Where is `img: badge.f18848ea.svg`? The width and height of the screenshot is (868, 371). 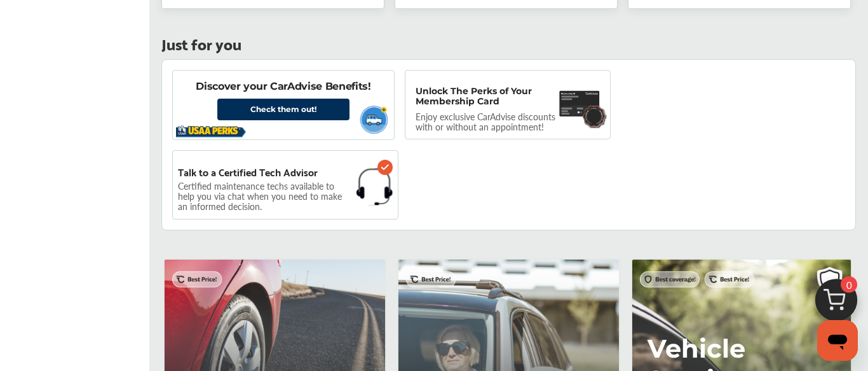 img: badge.f18848ea.svg is located at coordinates (594, 115).